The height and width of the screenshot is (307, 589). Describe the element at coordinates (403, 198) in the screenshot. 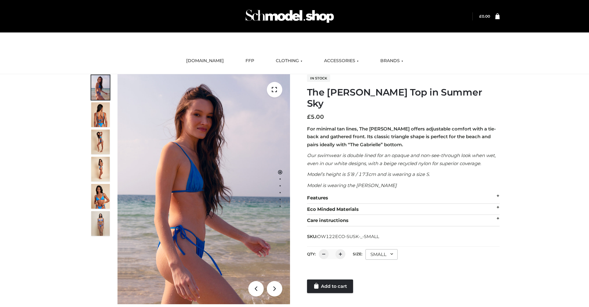

I see `div: Features` at that location.